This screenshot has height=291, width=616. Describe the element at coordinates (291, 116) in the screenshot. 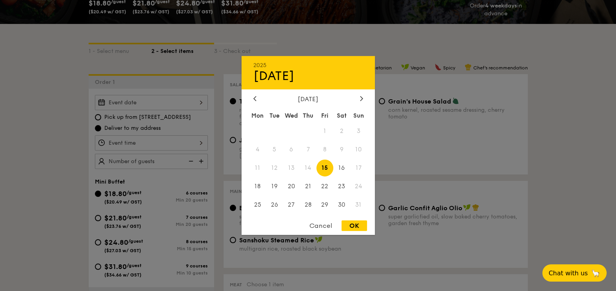

I see `div: Wed` at that location.